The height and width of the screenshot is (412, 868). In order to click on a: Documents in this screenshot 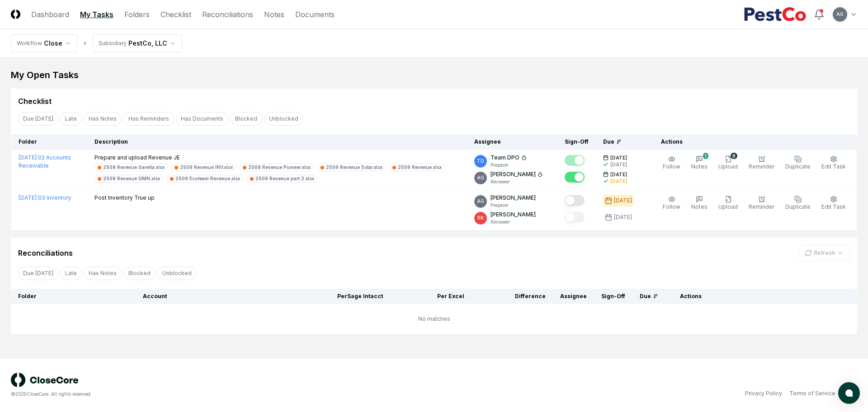, I will do `click(315, 14)`.